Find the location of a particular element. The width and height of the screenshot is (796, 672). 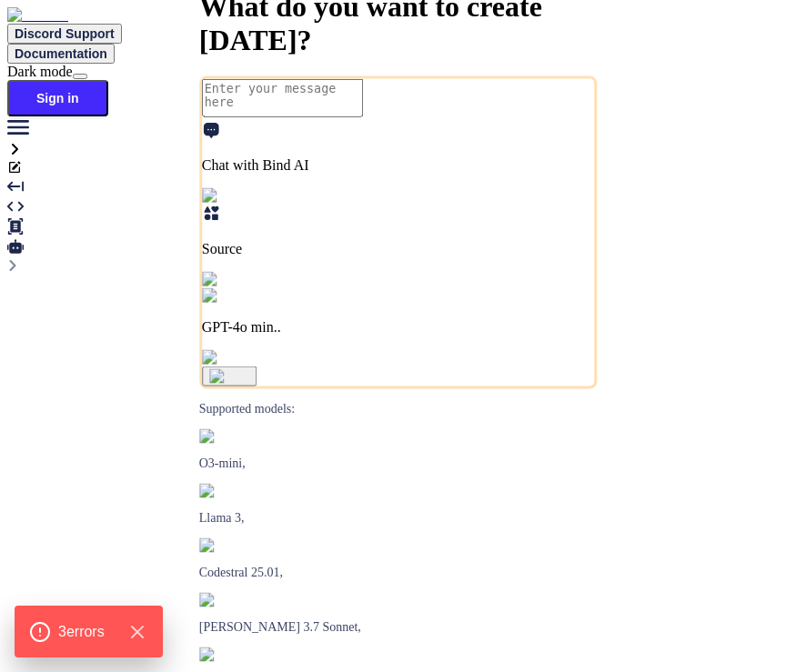

img: attachment is located at coordinates (241, 359).